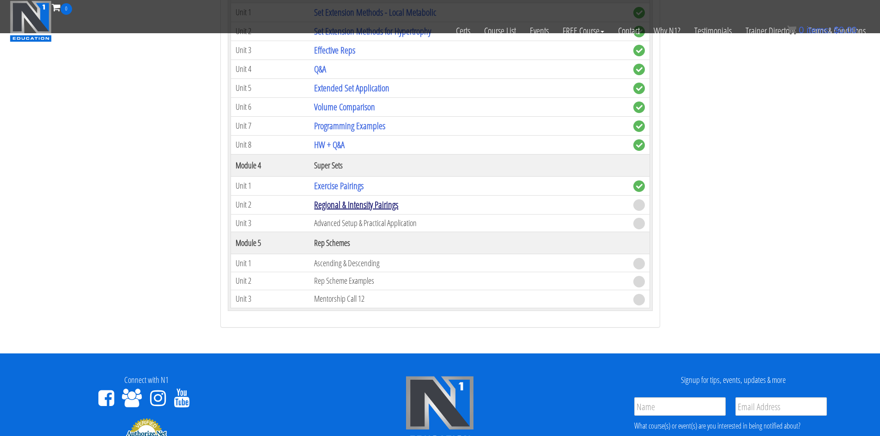  I want to click on h4: Signup for tips, events, updates & more, so click(733, 381).